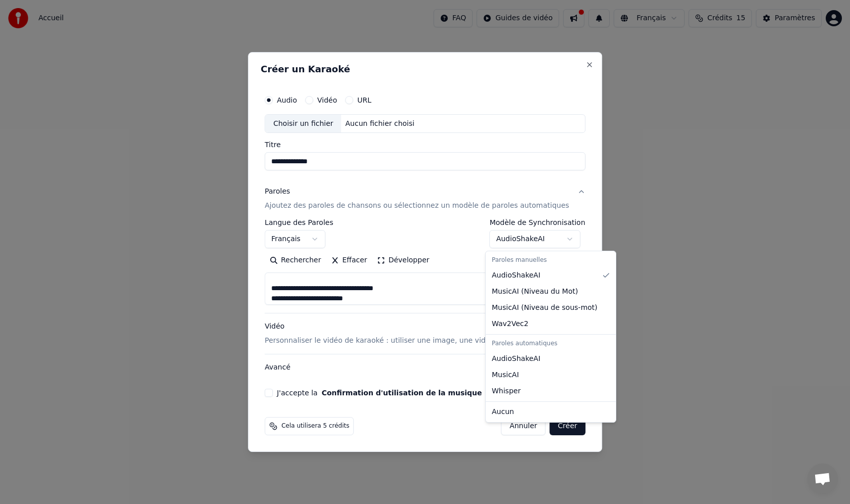 This screenshot has width=850, height=504. What do you see at coordinates (535, 291) in the screenshot?
I see `span: MusicAI ( Niveau du Mot )` at bounding box center [535, 291].